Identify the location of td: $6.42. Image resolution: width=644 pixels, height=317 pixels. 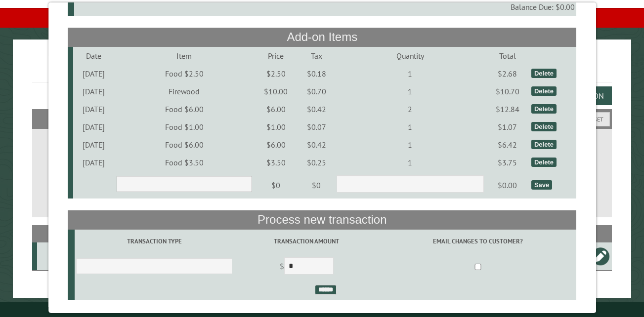
(507, 145).